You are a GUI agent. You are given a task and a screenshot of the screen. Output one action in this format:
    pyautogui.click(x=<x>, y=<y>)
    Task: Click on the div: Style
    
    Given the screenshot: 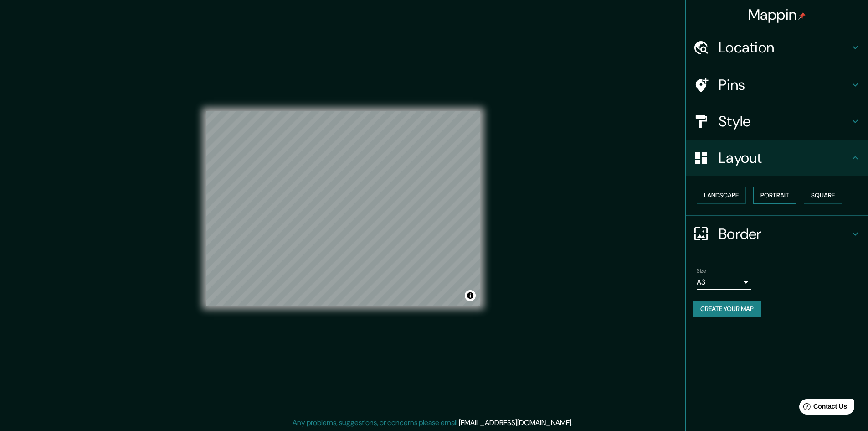 What is the action you would take?
    pyautogui.click(x=777, y=121)
    